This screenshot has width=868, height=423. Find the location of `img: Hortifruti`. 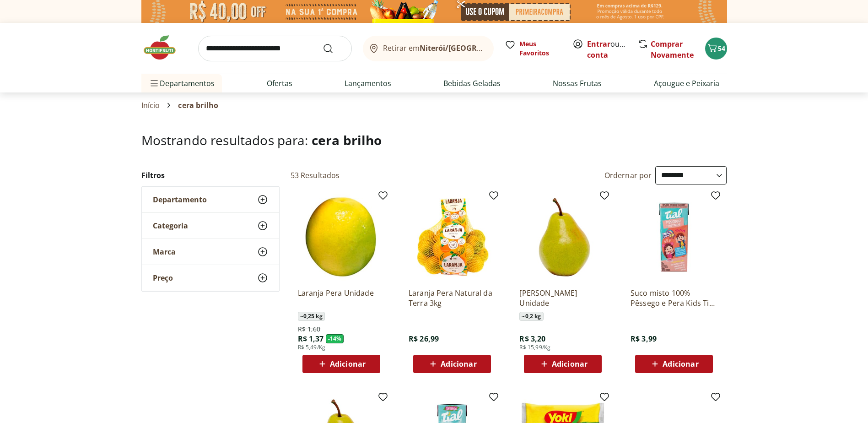

img: Hortifruti is located at coordinates (164, 48).